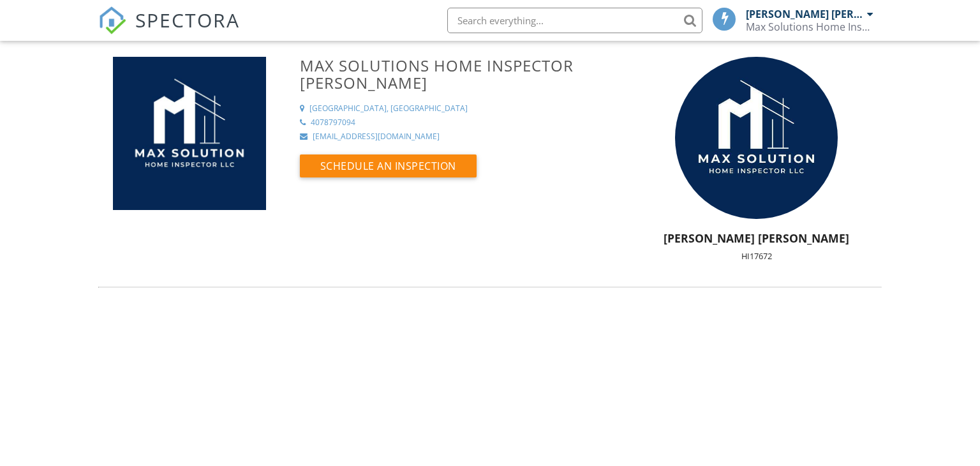 The image size is (980, 466). I want to click on input: Search everything..., so click(575, 20).